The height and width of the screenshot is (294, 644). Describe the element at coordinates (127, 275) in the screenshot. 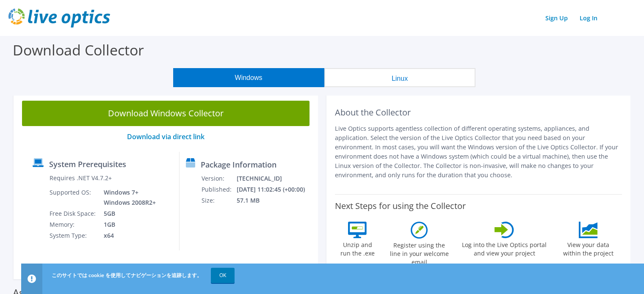

I see `span: このサイトでは cookie を使用してナビゲーションを追跡します。` at that location.